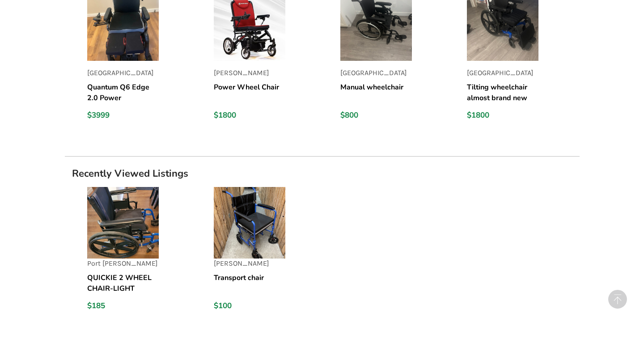 This screenshot has width=644, height=348. I want to click on h5: Tilting wheelchair almost brand new, so click(503, 93).